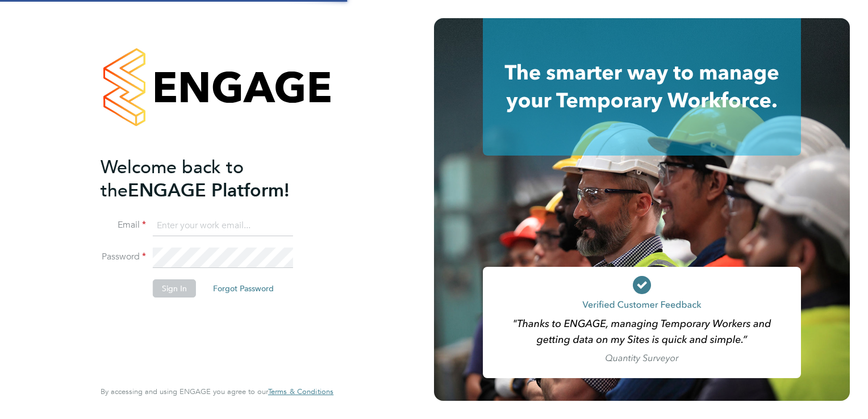  What do you see at coordinates (243, 289) in the screenshot?
I see `button: Forgot Password` at bounding box center [243, 289].